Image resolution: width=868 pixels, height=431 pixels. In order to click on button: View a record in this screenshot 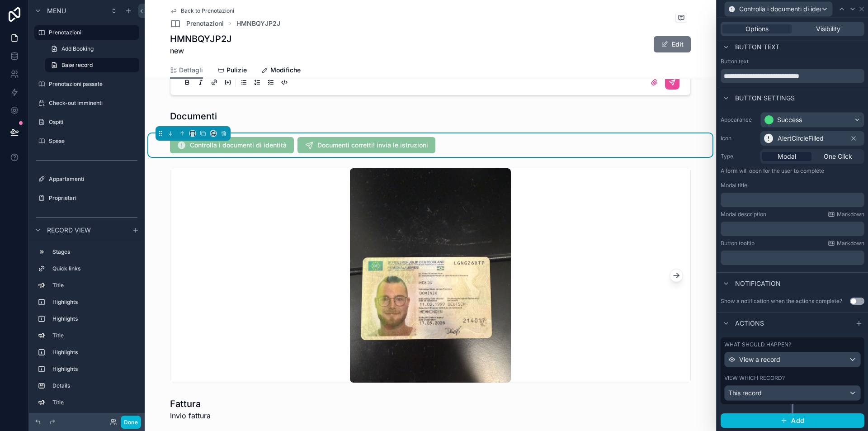, I will do `click(793, 360)`.